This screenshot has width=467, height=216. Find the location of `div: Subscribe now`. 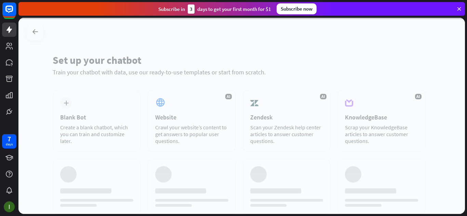

div: Subscribe now is located at coordinates (296, 9).